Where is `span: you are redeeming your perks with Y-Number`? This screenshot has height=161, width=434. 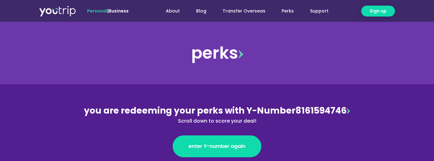 span: you are redeeming your perks with Y-Number is located at coordinates (190, 111).